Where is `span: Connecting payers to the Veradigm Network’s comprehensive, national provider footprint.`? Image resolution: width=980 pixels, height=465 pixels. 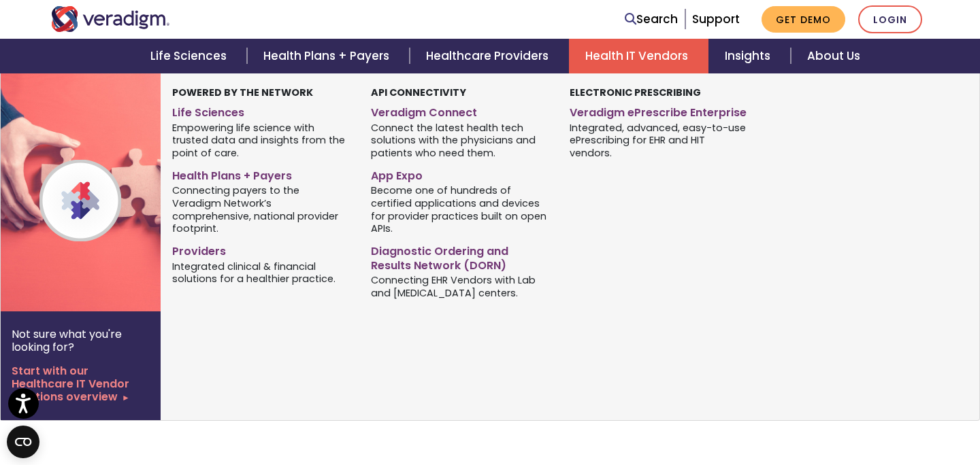 span: Connecting payers to the Veradigm Network’s comprehensive, national provider footprint. is located at coordinates (262, 209).